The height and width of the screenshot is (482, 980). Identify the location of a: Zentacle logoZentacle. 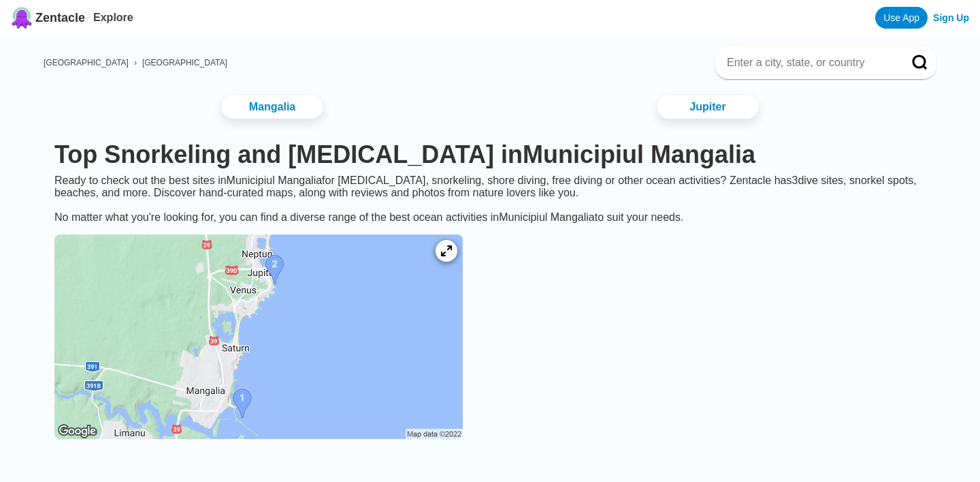
(47, 18).